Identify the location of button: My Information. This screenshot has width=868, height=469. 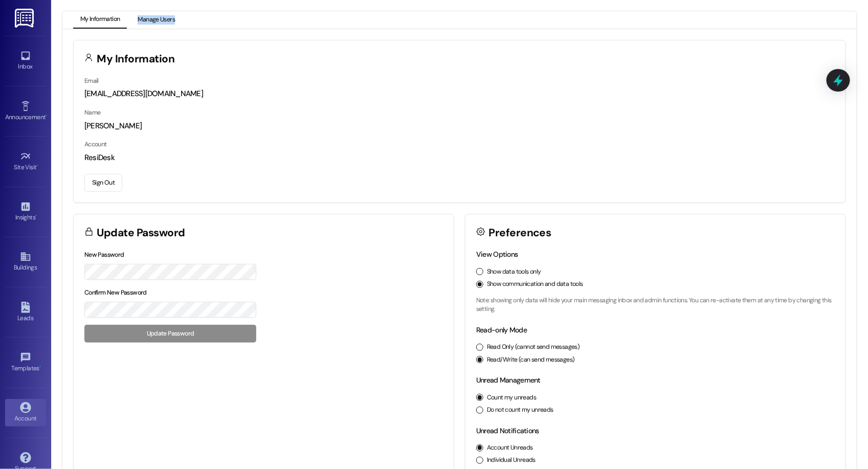
(99, 20).